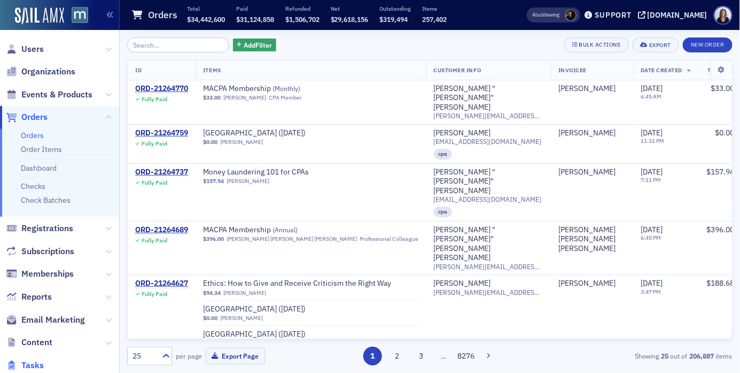  Describe the element at coordinates (47, 228) in the screenshot. I see `span: Registrations` at that location.